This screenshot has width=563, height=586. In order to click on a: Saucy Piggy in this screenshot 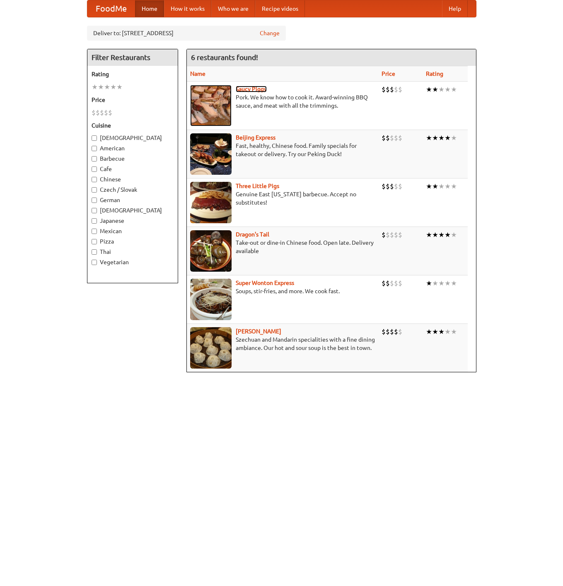, I will do `click(251, 89)`.